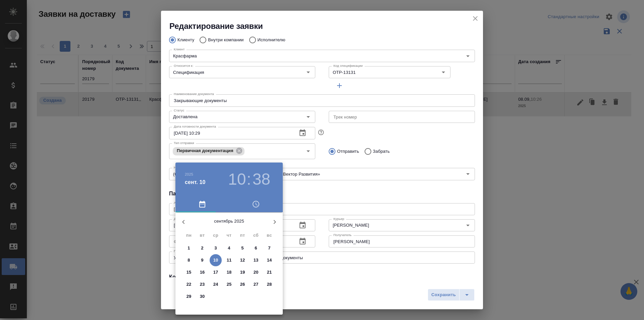 This screenshot has height=320, width=644. What do you see at coordinates (189, 174) in the screenshot?
I see `button: 2025` at bounding box center [189, 174].